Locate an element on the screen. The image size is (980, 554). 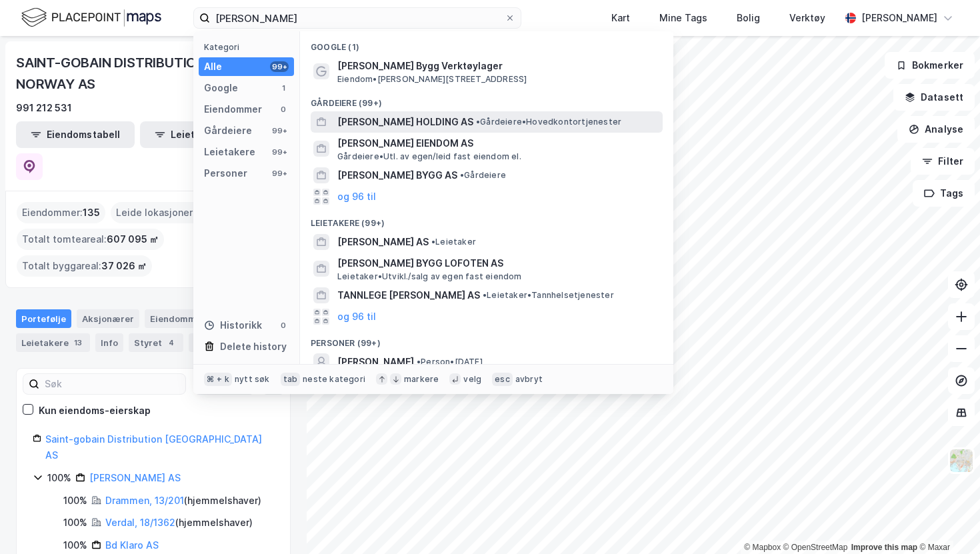
button: Datasett is located at coordinates (934, 98).